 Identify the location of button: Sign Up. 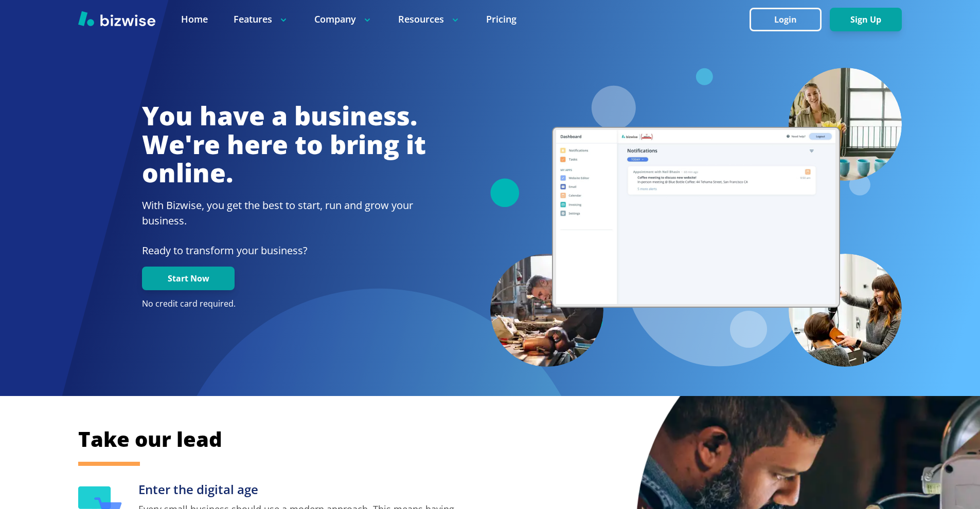
(865, 20).